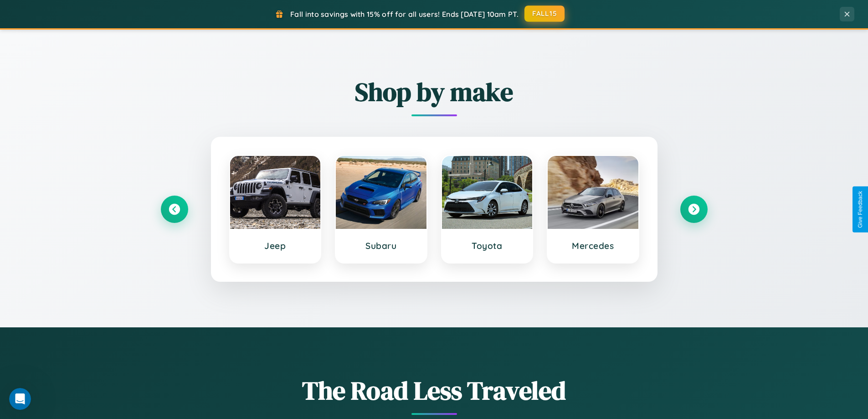 This screenshot has height=419, width=868. Describe the element at coordinates (435, 390) in the screenshot. I see `h1: The Road Less Traveled` at that location.